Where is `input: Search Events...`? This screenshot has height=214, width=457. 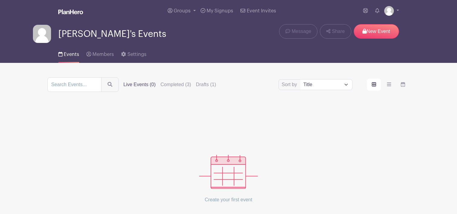 input: Search Events... is located at coordinates (74, 85).